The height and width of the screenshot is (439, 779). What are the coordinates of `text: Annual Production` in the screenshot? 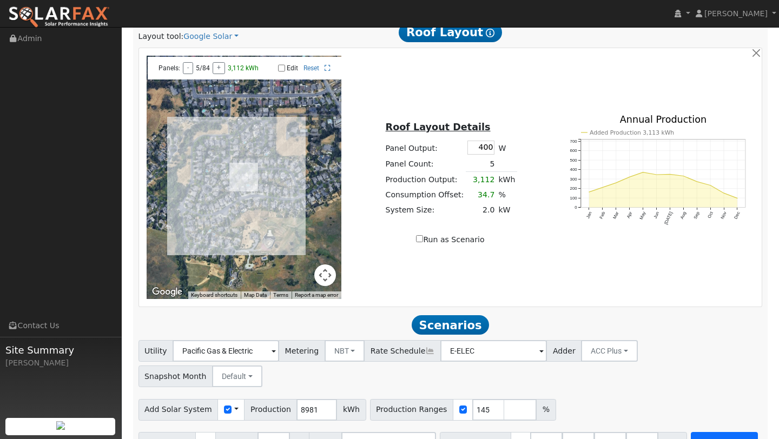 It's located at (663, 120).